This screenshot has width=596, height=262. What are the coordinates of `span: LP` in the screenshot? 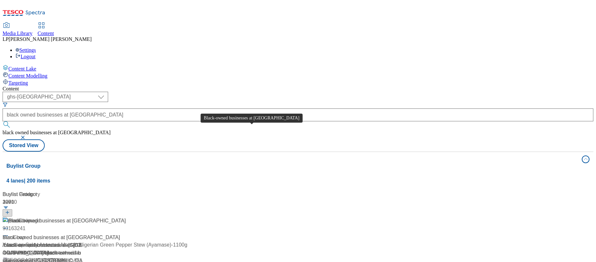 It's located at (5, 39).